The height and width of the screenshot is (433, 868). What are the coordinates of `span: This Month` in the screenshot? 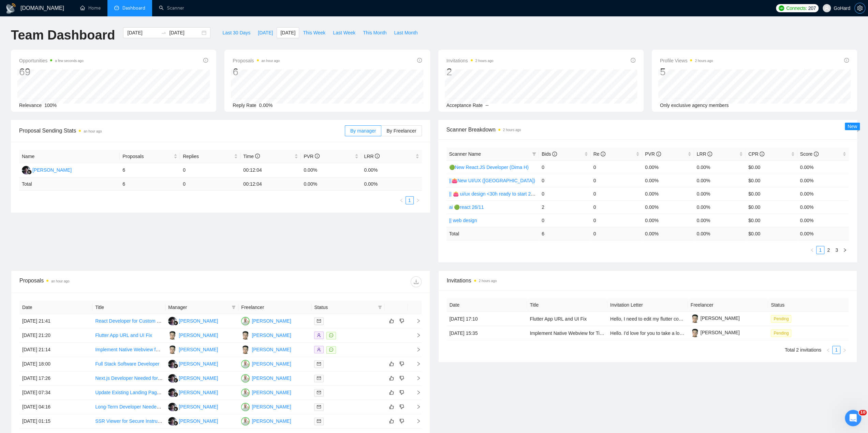 It's located at (374, 33).